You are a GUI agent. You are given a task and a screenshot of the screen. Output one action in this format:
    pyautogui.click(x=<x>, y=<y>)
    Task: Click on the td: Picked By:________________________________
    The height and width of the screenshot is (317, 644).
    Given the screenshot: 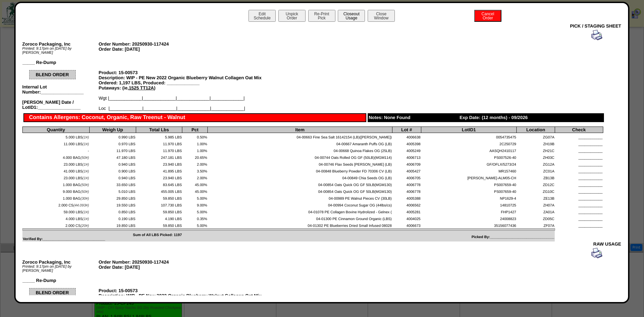 What is the action you would take?
    pyautogui.click(x=368, y=236)
    